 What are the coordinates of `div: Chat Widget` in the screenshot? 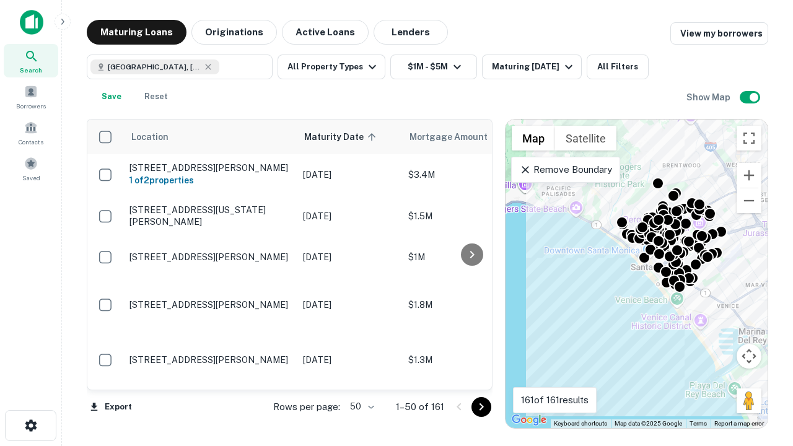 It's located at (762, 377).